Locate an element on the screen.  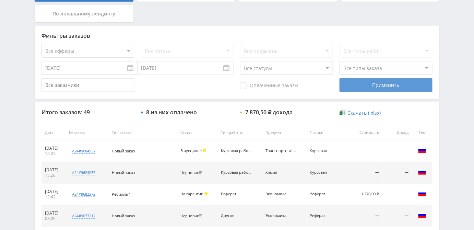
img: xlsx is located at coordinates (342, 112).